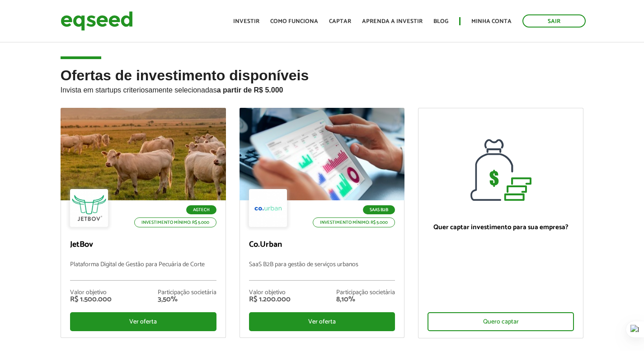 Image resolution: width=644 pixels, height=351 pixels. I want to click on a: SaaS B2B Investimento mínimo: R$ 5.000 Co.Urban SaaS B2B para gestão de serviços urbanos Valor ob..., so click(322, 223).